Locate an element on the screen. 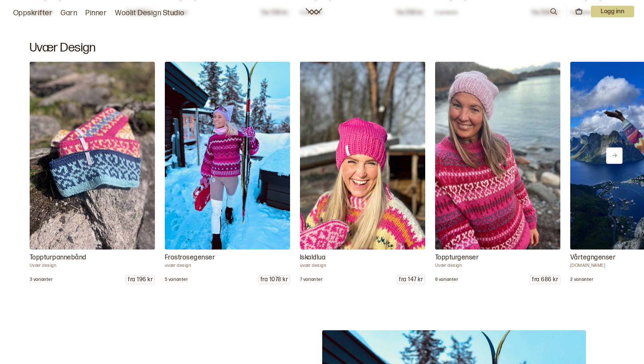 The width and height of the screenshot is (644, 364). p: fra 1078 kr is located at coordinates (274, 279).